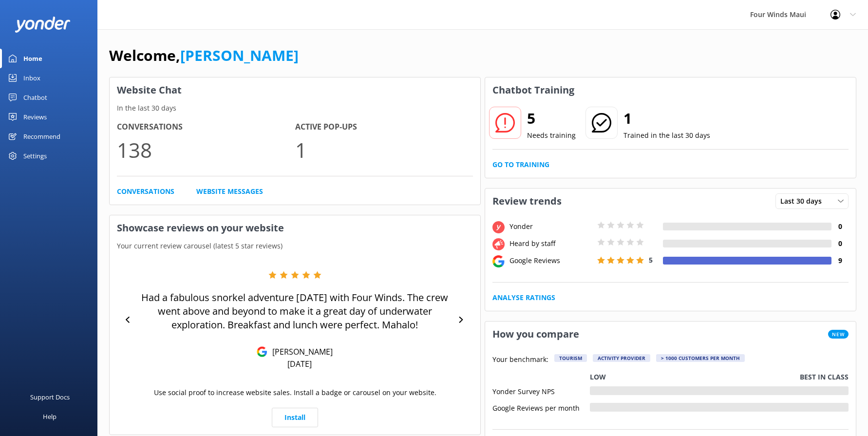  I want to click on p: Trained in the last 30 days, so click(667, 136).